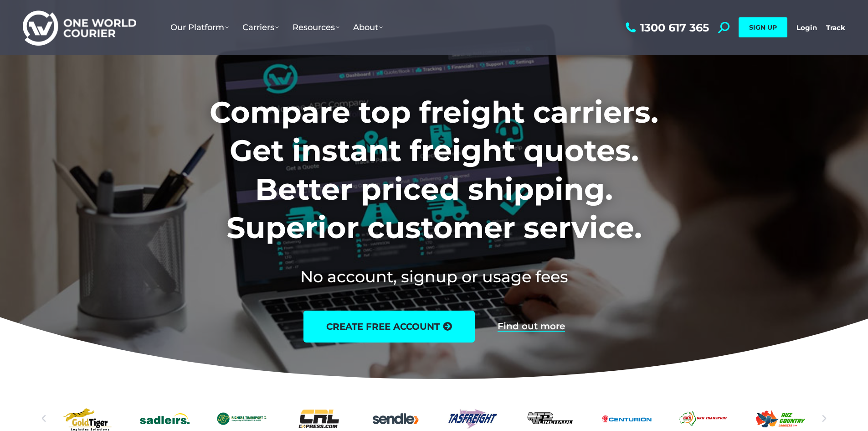 The width and height of the screenshot is (868, 431). What do you see at coordinates (763, 27) in the screenshot?
I see `span: SIGN UP` at bounding box center [763, 27].